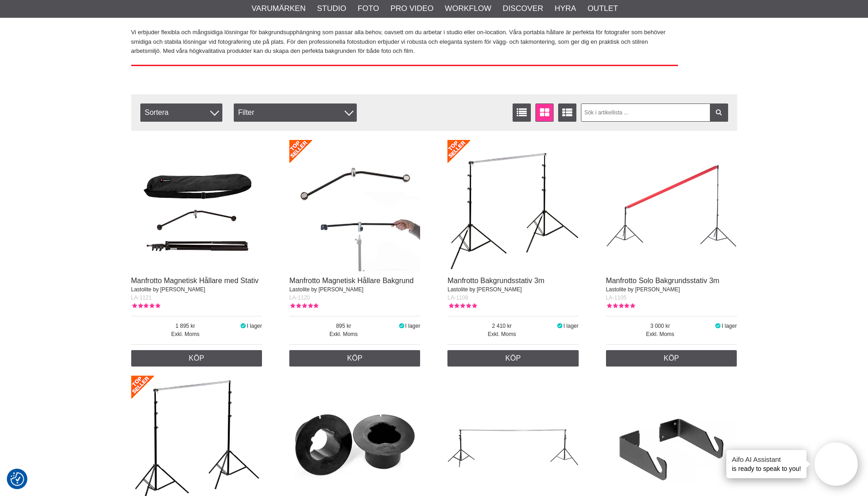 This screenshot has width=868, height=496. Describe the element at coordinates (496, 280) in the screenshot. I see `a: Manfrotto Bakgrundsstativ 3m` at that location.